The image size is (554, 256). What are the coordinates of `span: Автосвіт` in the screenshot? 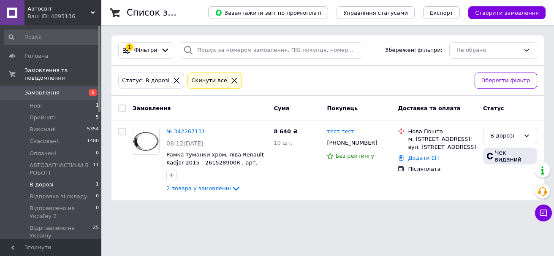 It's located at (59, 9).